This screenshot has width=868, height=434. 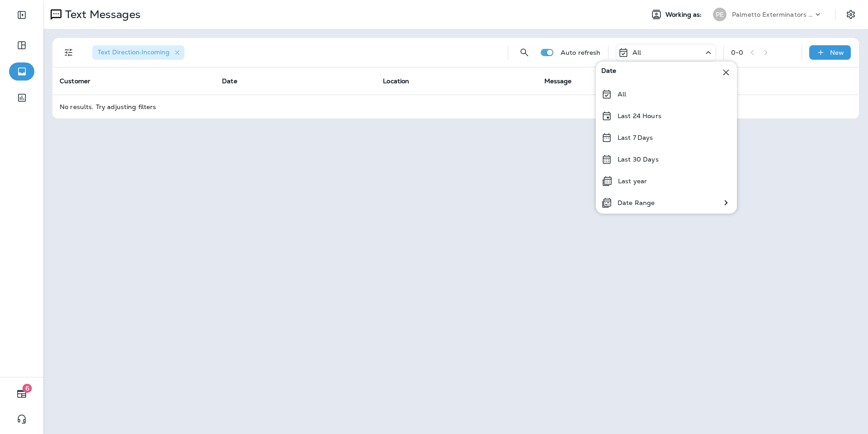 What do you see at coordinates (636, 138) in the screenshot?
I see `p: Last 7 Days` at bounding box center [636, 138].